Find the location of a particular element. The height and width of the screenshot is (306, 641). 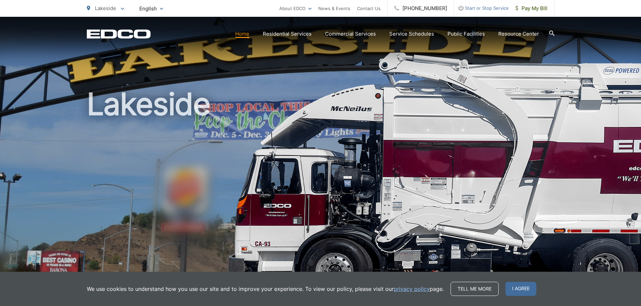

p: We use cookies to understand how you use our site and to improve your experience. To view our pol... is located at coordinates (265, 289).